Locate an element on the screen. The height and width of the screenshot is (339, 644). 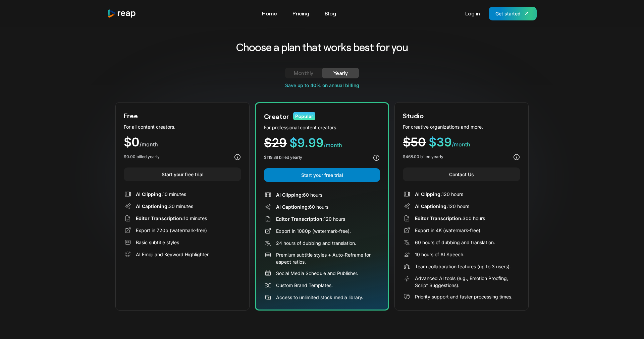
a: Blog is located at coordinates (330, 14).